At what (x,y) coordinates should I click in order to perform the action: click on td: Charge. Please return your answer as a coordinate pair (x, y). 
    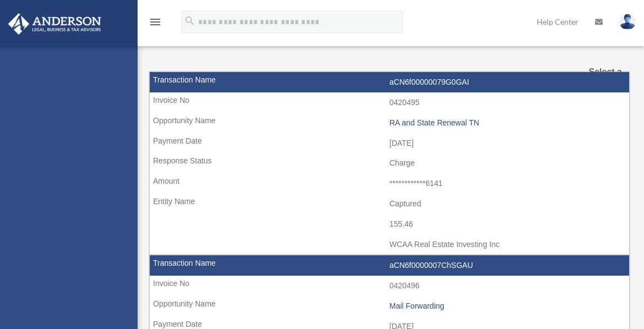
    Looking at the image, I should click on (389, 163).